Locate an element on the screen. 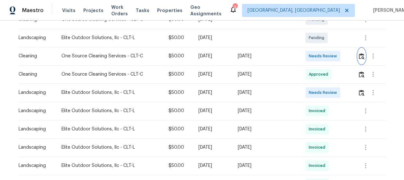 This screenshot has height=180, width=404. span: Geo Assignments is located at coordinates (206, 10).